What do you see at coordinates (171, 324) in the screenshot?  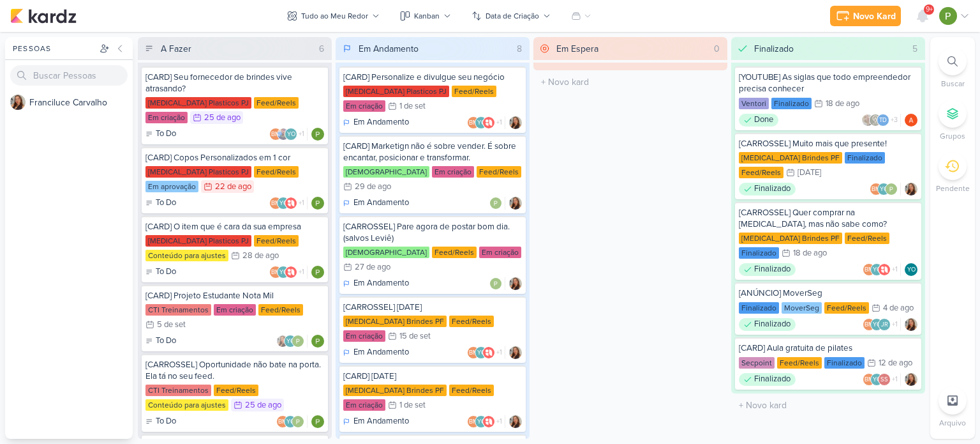 I see `div: 5 de set` at bounding box center [171, 324].